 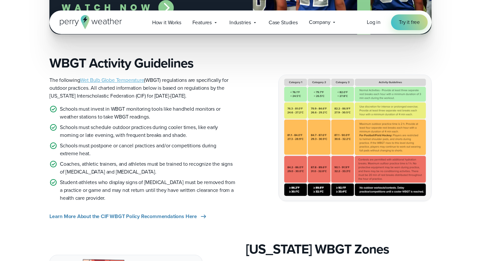 What do you see at coordinates (240, 23) in the screenshot?
I see `span: Industries` at bounding box center [240, 23].